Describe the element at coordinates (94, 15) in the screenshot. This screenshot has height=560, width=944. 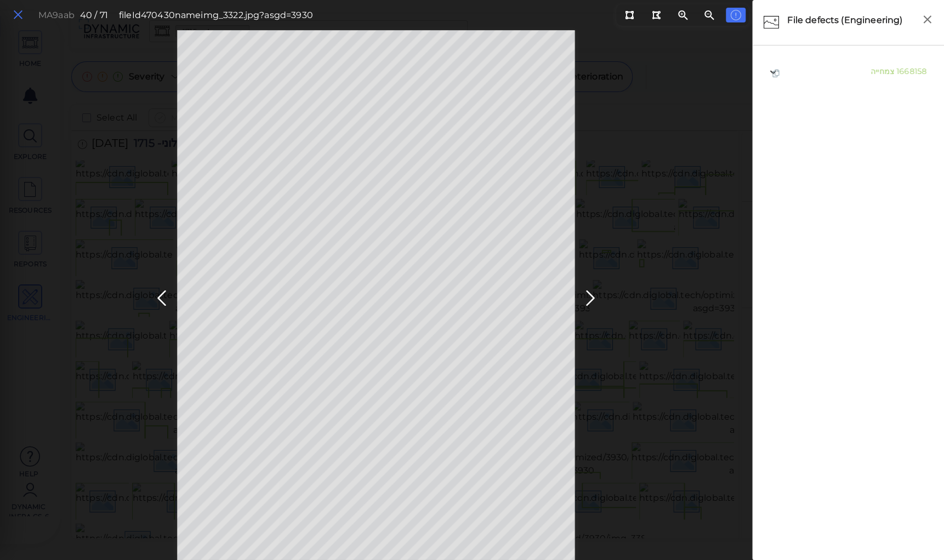
I see `div: 40 / 71` at that location.